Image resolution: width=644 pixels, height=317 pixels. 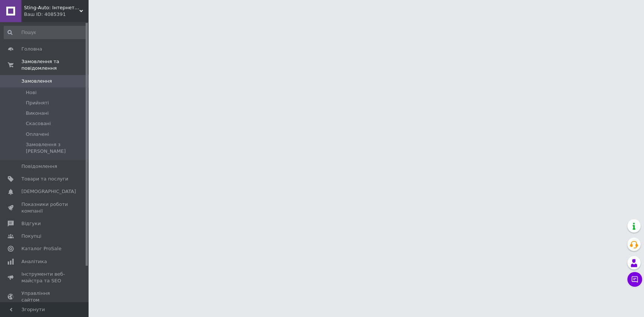 I want to click on span: Каталог ProSale, so click(x=41, y=249).